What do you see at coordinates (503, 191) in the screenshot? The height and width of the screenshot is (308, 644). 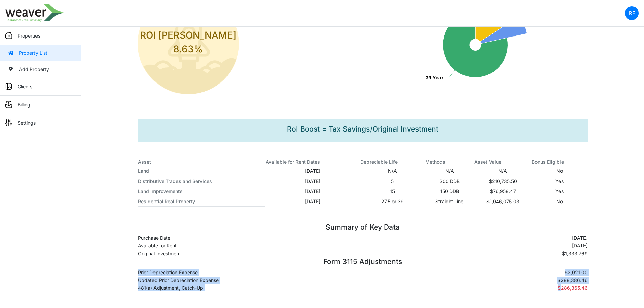 I see `td: $76,958.47` at bounding box center [503, 191].